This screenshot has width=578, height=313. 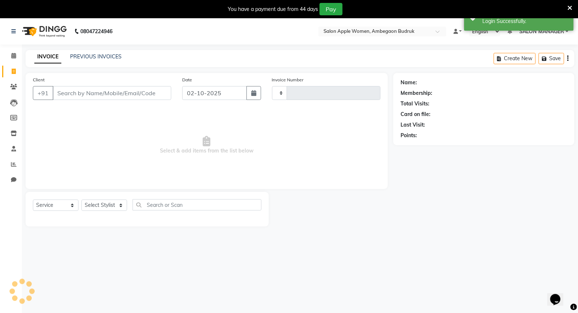 What do you see at coordinates (197, 205) in the screenshot?
I see `input: Search or Scan` at bounding box center [197, 205].